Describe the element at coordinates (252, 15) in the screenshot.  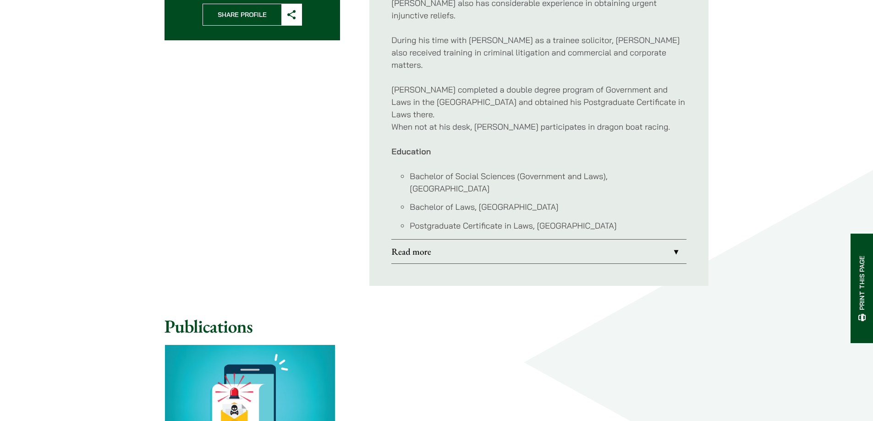
I see `button: Share Profile` at that location.